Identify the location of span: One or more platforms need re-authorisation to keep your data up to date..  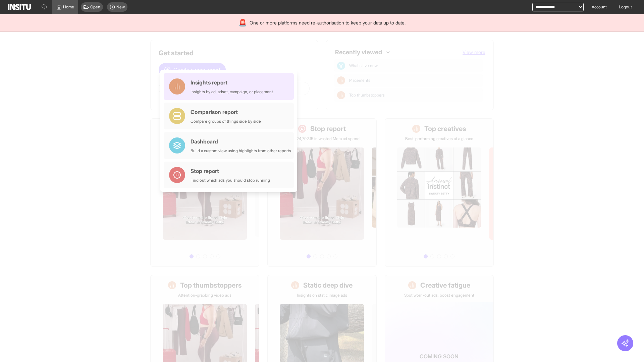
(328, 23).